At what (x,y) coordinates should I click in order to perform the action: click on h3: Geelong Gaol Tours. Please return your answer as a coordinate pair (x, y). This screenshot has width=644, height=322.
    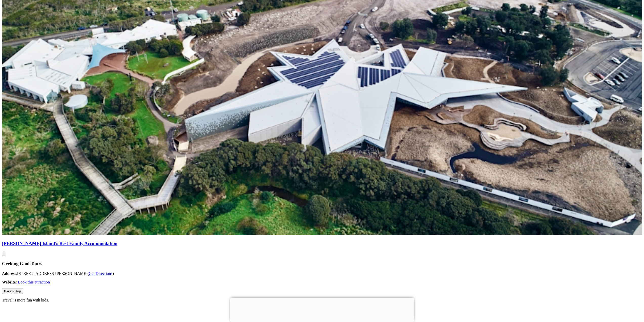
    Looking at the image, I should click on (322, 264).